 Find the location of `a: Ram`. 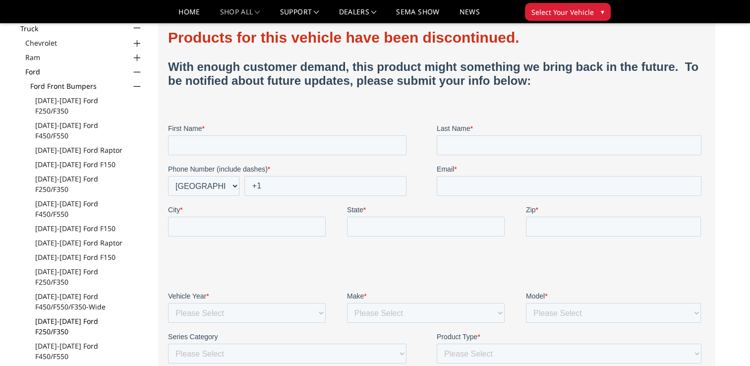

a: Ram is located at coordinates (84, 57).